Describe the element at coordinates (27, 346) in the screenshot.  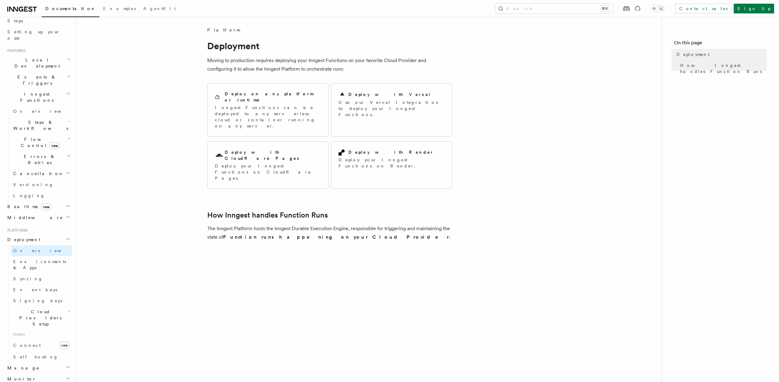
I see `span: Connect` at that location.